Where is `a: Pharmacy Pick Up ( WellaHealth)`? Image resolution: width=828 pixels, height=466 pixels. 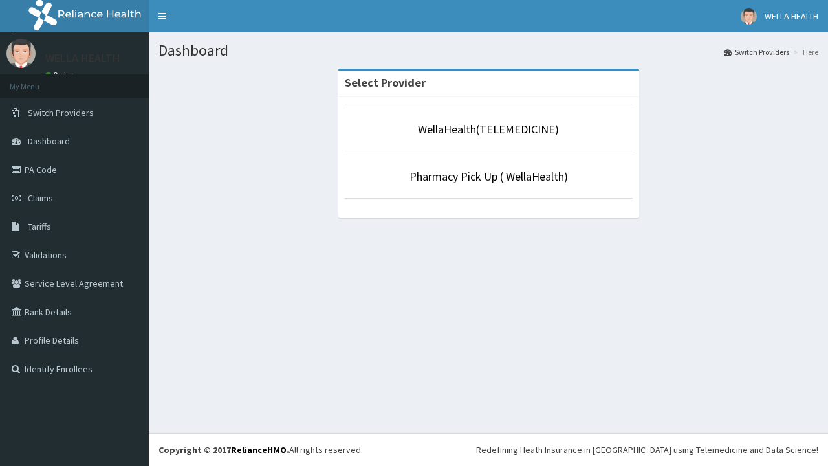
a: Pharmacy Pick Up ( WellaHealth) is located at coordinates (488, 176).